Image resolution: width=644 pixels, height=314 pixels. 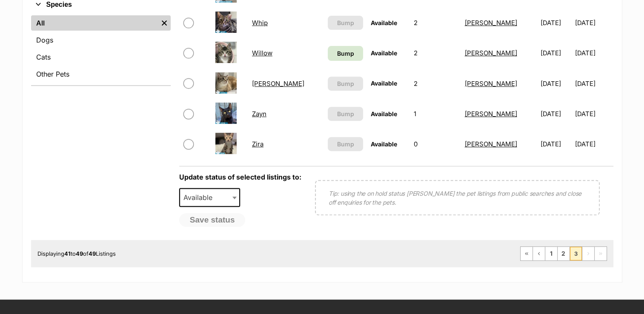 What do you see at coordinates (260, 22) in the screenshot?
I see `a: Whip` at bounding box center [260, 22].